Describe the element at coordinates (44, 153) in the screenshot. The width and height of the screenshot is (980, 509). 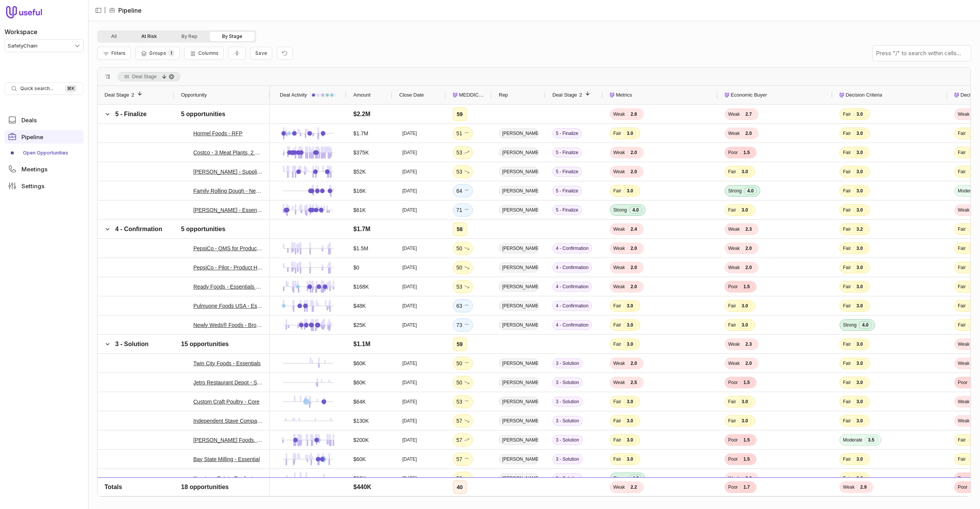
I see `div: Pipeline submenu` at that location.